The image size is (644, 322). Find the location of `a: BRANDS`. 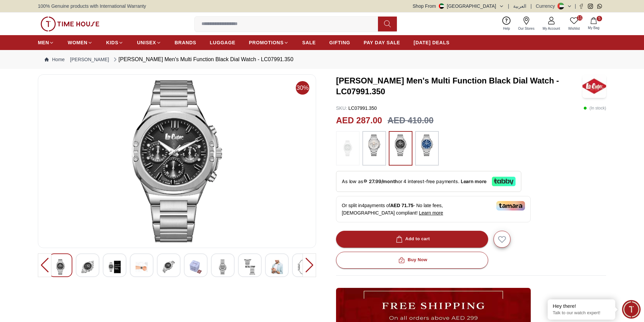

a: BRANDS is located at coordinates (186, 42).